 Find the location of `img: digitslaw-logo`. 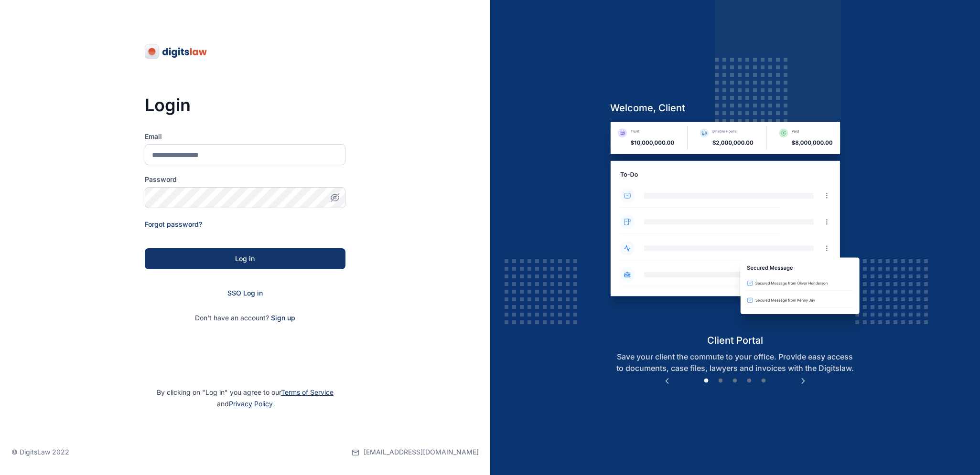

img: digitslaw-logo is located at coordinates (176, 52).